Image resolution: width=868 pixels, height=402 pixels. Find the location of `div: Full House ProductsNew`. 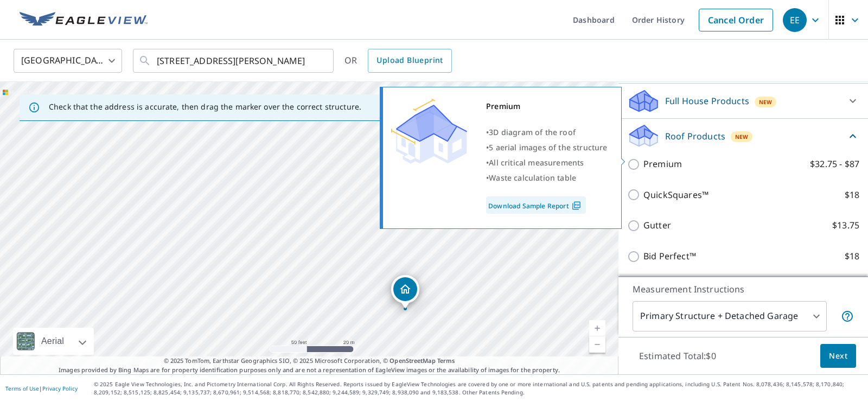

div: Full House ProductsNew is located at coordinates (744, 101).